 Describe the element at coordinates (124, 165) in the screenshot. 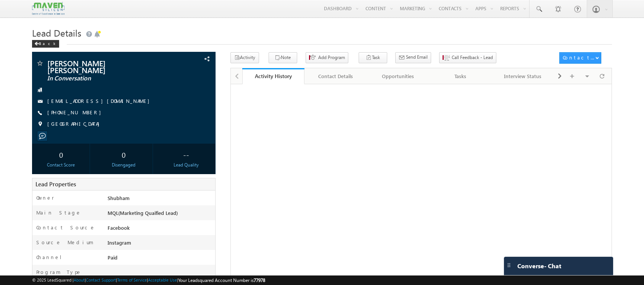

I see `div: Disengaged` at that location.